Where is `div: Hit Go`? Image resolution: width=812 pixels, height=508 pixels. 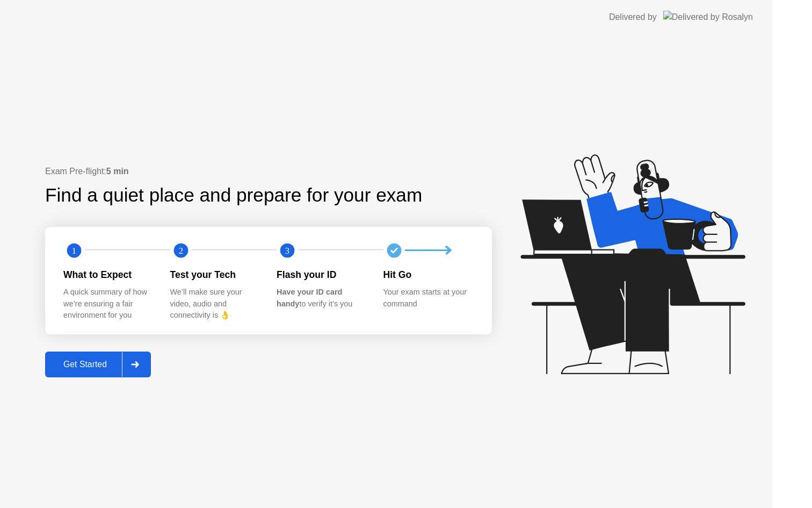 div: Hit Go is located at coordinates (428, 275).